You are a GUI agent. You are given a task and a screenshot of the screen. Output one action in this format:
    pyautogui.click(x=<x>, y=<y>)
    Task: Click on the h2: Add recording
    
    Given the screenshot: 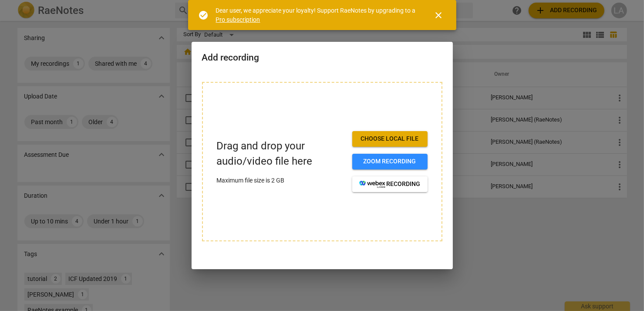 What is the action you would take?
    pyautogui.click(x=322, y=58)
    